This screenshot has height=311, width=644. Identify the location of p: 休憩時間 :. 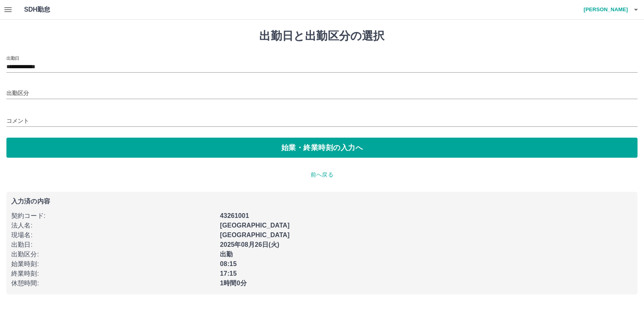
(113, 283).